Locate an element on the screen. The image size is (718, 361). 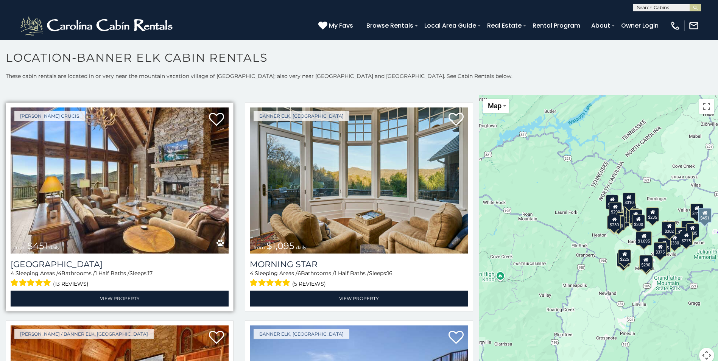
div: $235 is located at coordinates (652, 214).